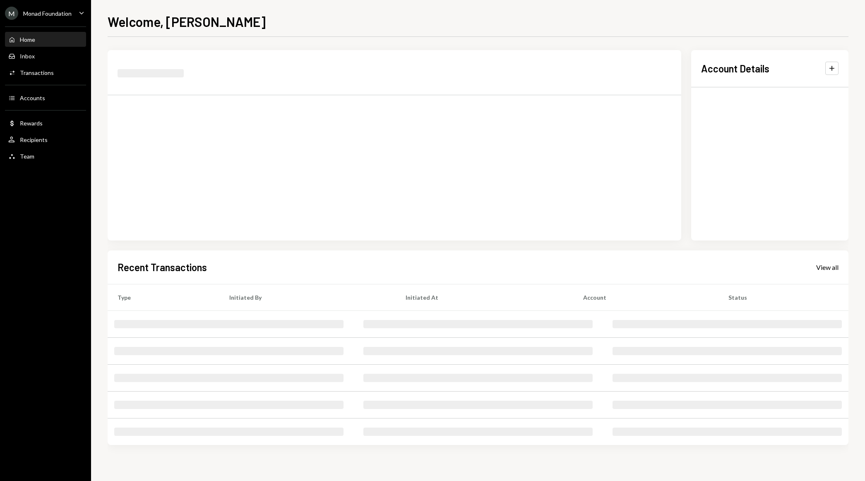  I want to click on div: Rewards, so click(31, 123).